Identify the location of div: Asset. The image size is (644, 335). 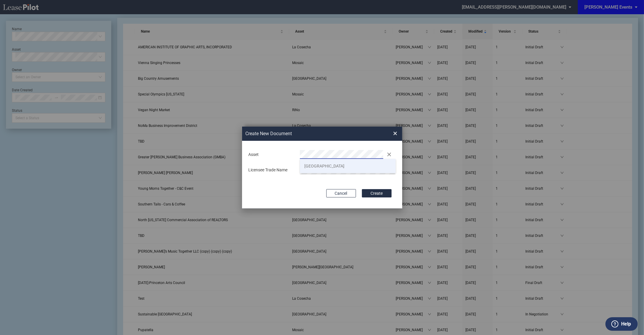
(270, 155).